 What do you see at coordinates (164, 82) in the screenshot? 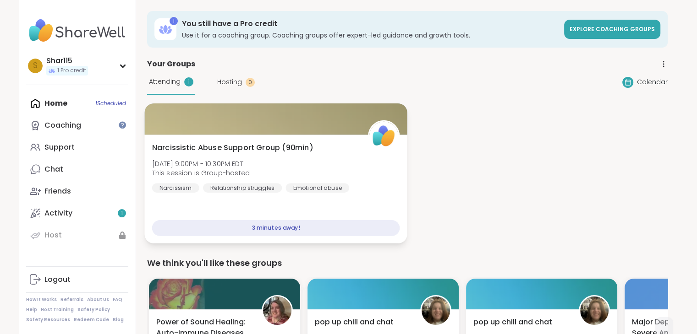
I see `span: Attending` at bounding box center [164, 82].